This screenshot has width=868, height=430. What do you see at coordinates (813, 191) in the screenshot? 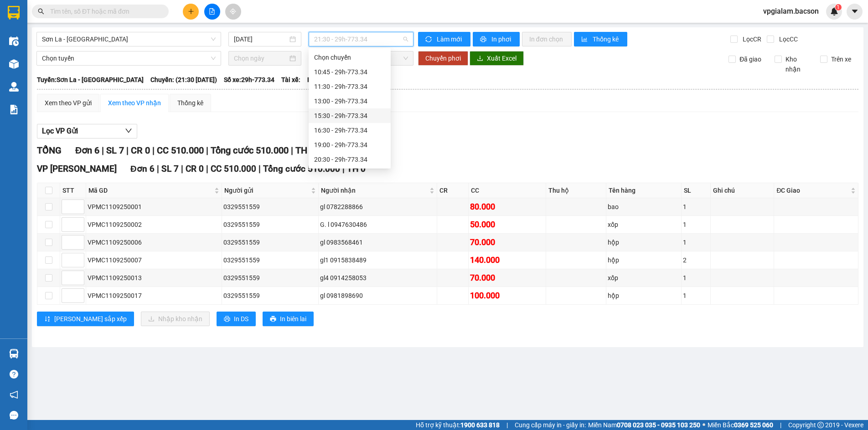
I see `span: ĐC Giao` at bounding box center [813, 191].